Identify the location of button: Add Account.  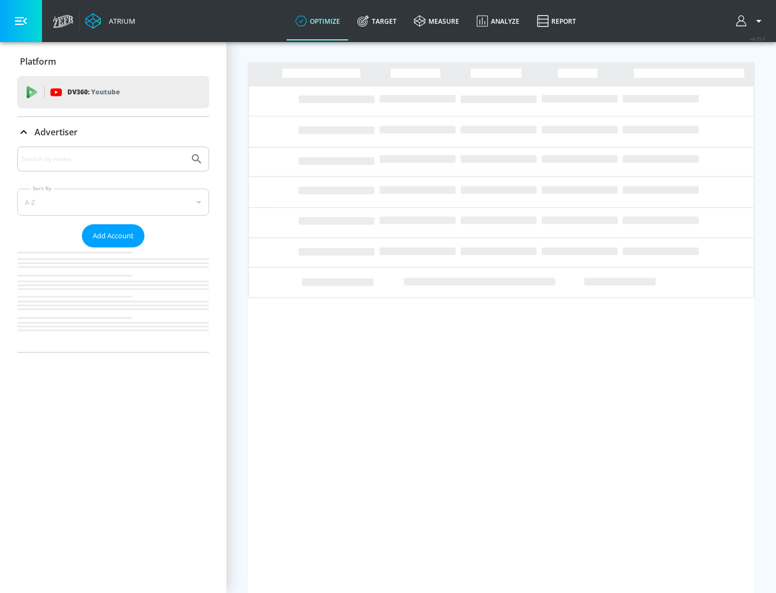
(113, 236).